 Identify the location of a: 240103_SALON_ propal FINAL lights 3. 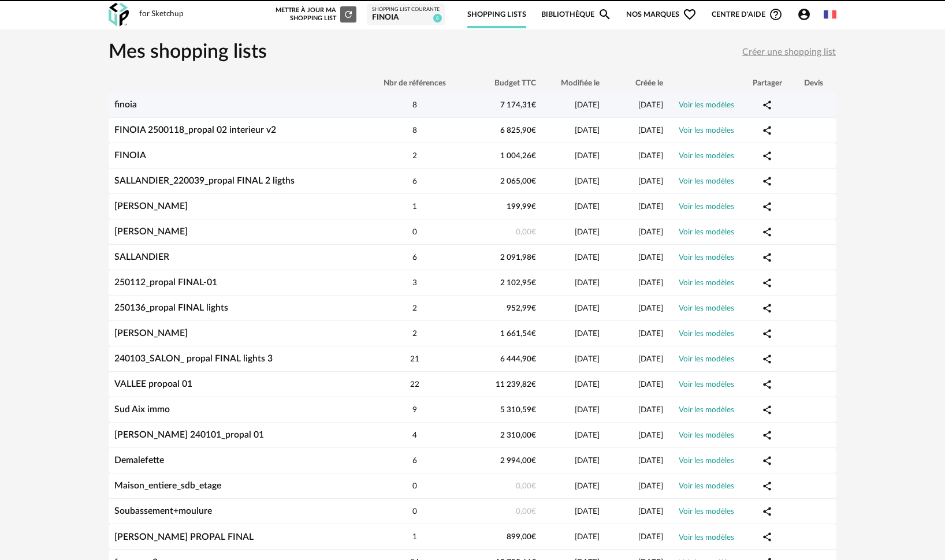
(193, 359).